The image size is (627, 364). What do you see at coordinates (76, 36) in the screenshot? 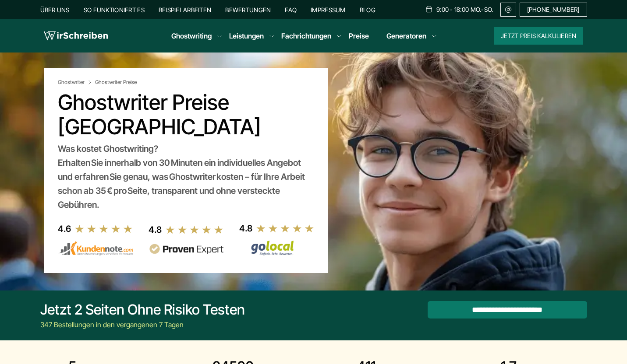
I see `img: logo wirschreiben` at bounding box center [76, 36].